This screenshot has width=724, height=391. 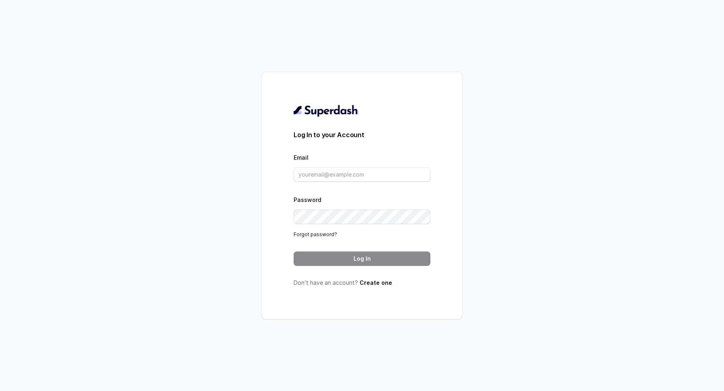 What do you see at coordinates (301, 157) in the screenshot?
I see `label: Email` at bounding box center [301, 157].